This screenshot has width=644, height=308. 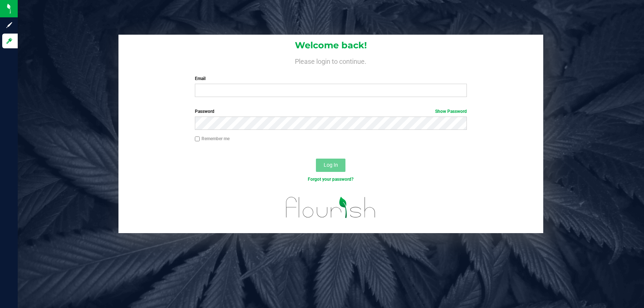 I want to click on button: Log In, so click(x=330, y=165).